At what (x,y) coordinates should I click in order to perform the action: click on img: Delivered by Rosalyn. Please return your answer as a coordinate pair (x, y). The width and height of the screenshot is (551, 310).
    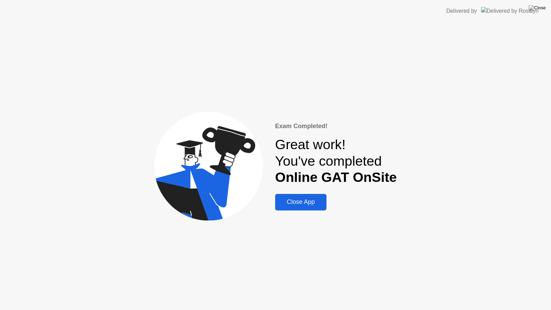
    Looking at the image, I should click on (509, 11).